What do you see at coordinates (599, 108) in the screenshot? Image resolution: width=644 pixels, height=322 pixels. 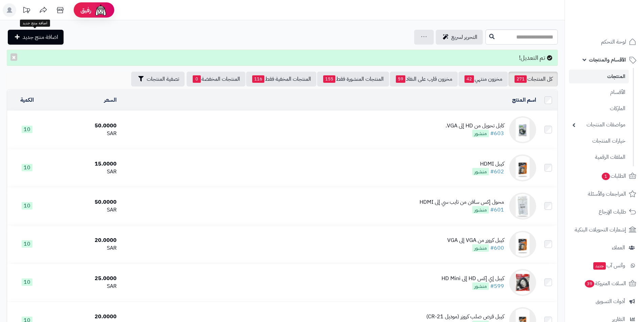 I see `a: الماركات` at bounding box center [599, 108].